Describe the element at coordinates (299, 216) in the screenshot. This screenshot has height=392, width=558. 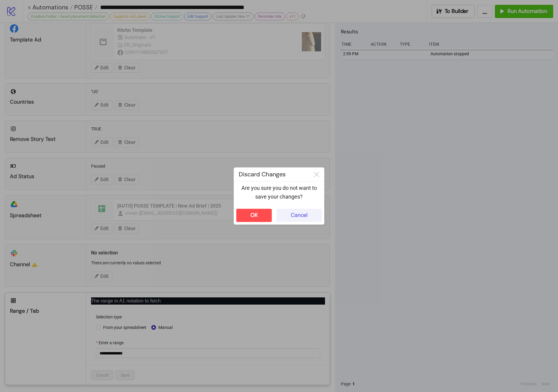
I see `button: Cancel` at that location.